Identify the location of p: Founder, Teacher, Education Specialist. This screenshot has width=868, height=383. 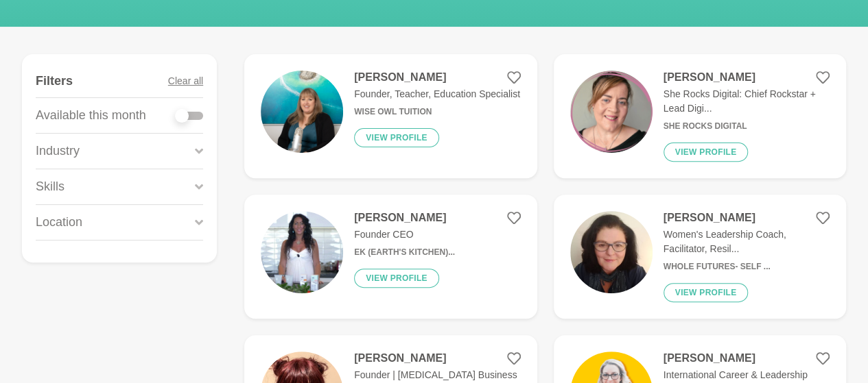
(437, 94).